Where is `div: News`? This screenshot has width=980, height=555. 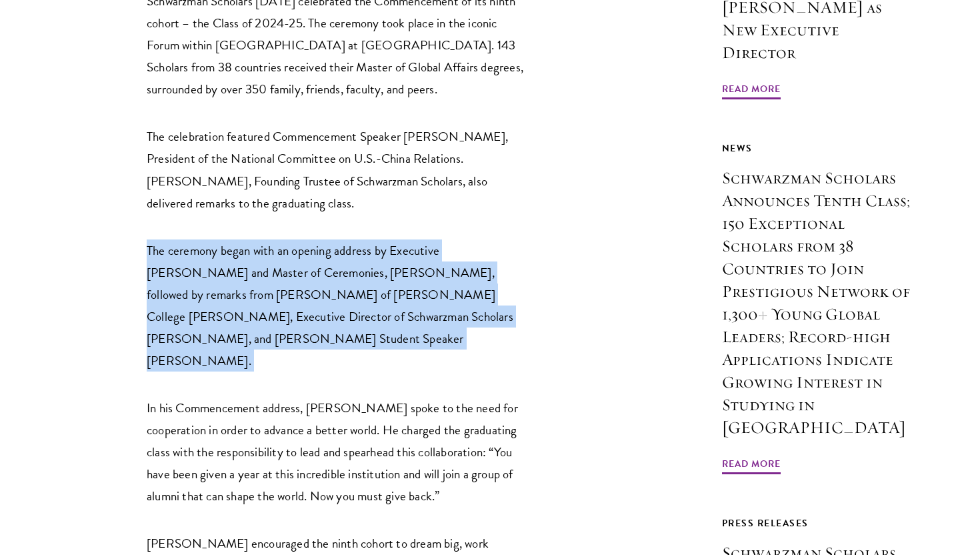
div: News is located at coordinates (818, 148).